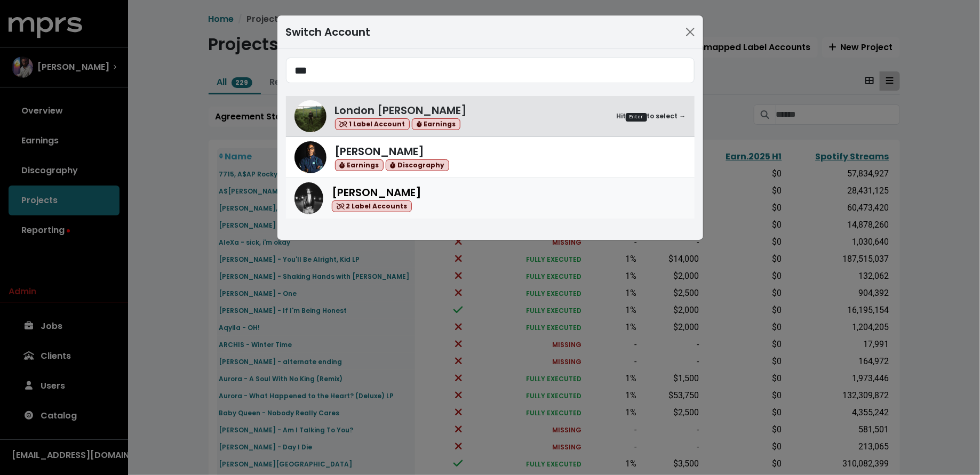 The height and width of the screenshot is (475, 980). Describe the element at coordinates (310, 158) in the screenshot. I see `img: Donnie Scantz` at that location.